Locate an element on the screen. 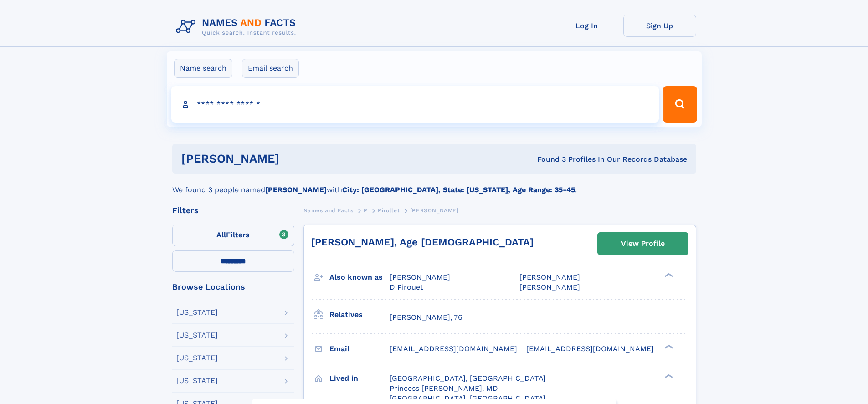 This screenshot has width=868, height=404. div: Found 3 Profiles In Our Records Database is located at coordinates (548, 159).